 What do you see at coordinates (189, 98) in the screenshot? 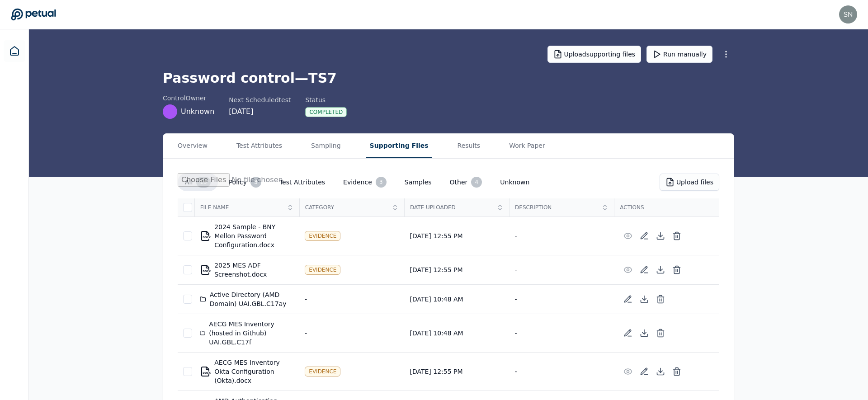
I see `div: control Owner` at bounding box center [189, 98].